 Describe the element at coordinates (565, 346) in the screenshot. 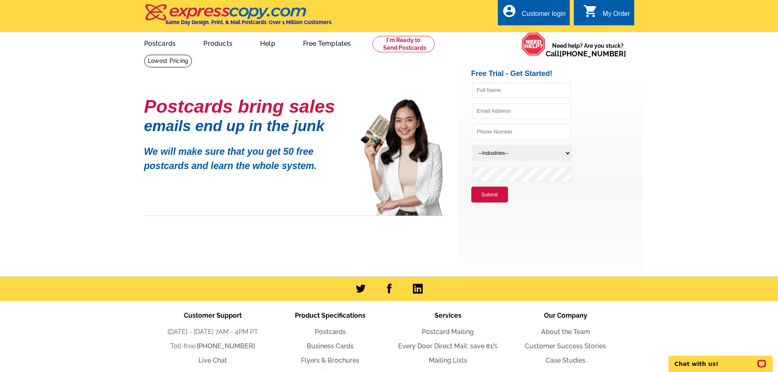

I see `a: Customer Success Stories` at that location.